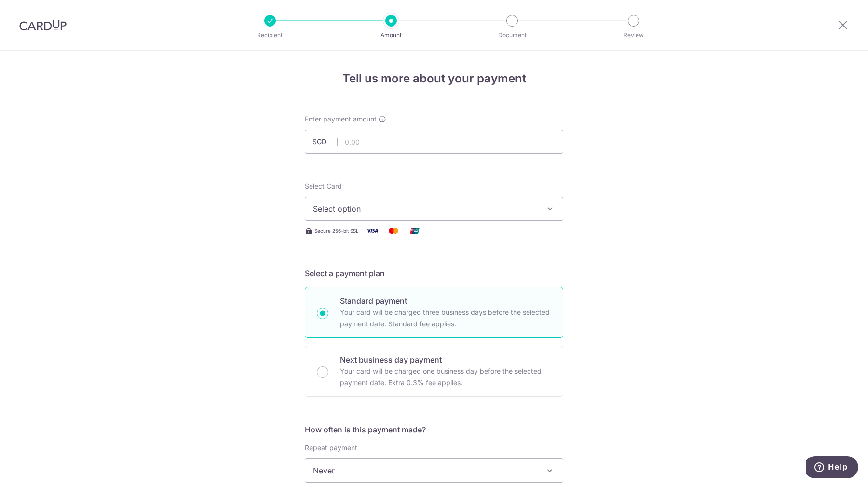 The image size is (868, 485). I want to click on span: translation missing: en.payables.payment_networks.credit_card.summary.labels.select_card, so click(323, 186).